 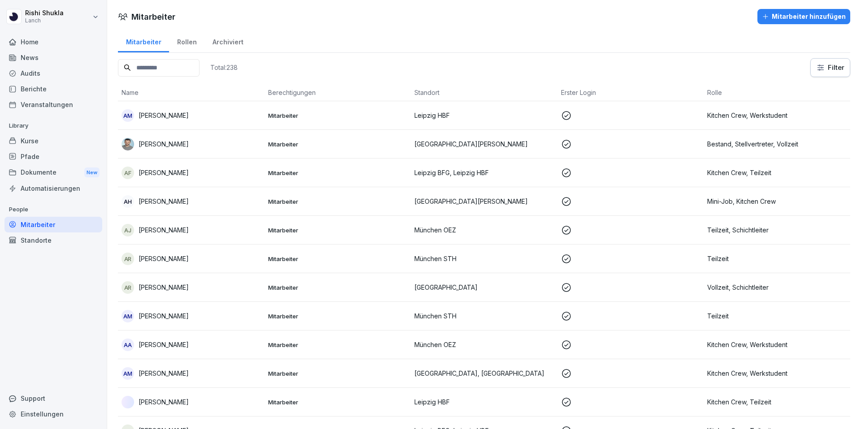 I want to click on div: Support, so click(x=53, y=399).